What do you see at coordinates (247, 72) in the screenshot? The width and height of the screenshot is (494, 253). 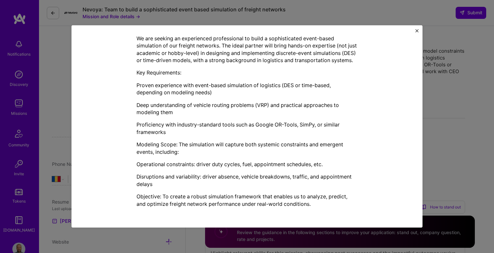 I see `p: Key Requirements:` at bounding box center [247, 72].